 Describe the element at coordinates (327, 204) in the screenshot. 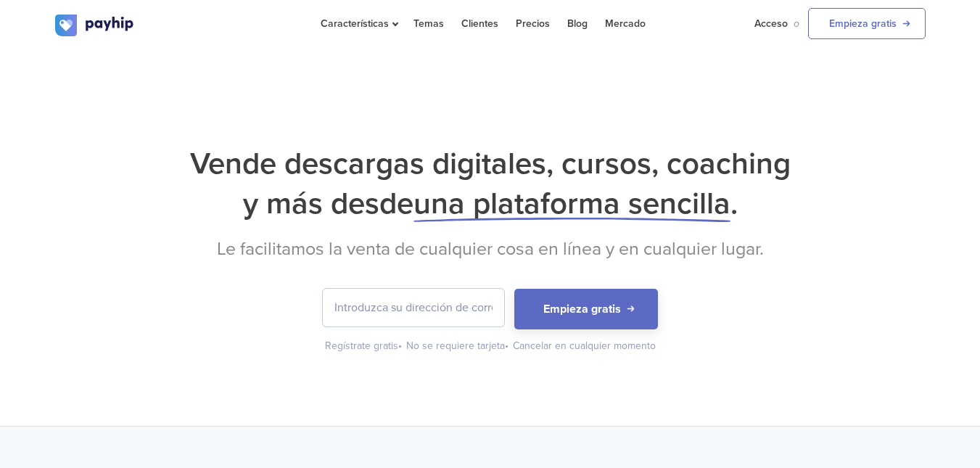

I see `font: y más desde` at that location.